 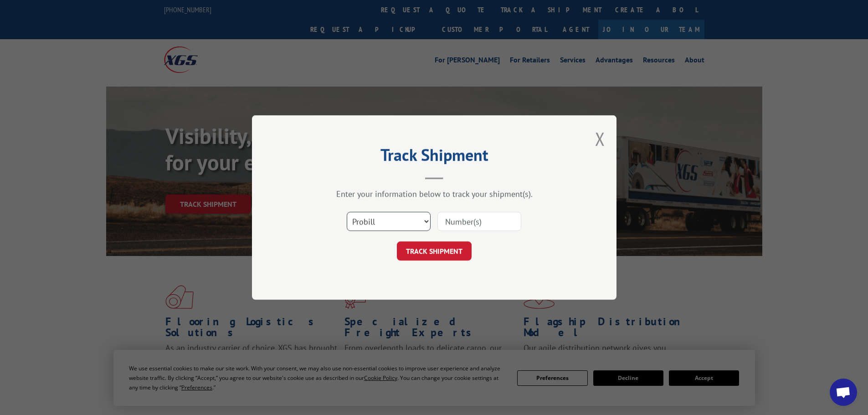 I want to click on div: Enter your information below to track your shipment(s)., so click(x=435, y=193).